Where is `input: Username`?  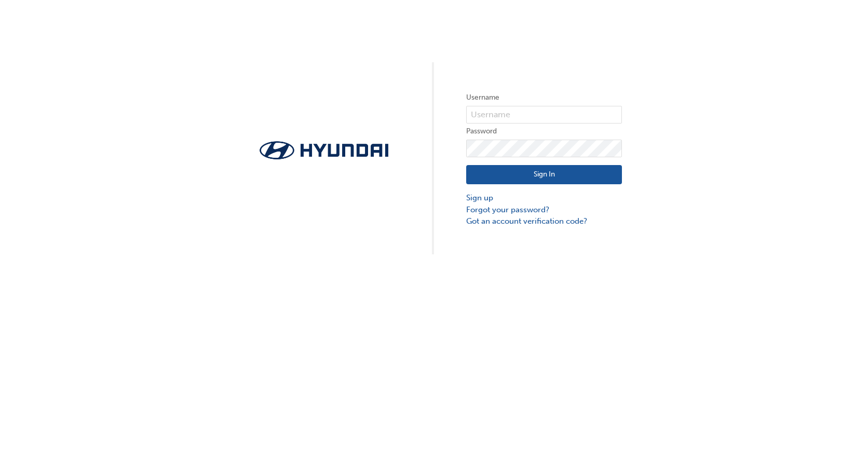
input: Username is located at coordinates (544, 115).